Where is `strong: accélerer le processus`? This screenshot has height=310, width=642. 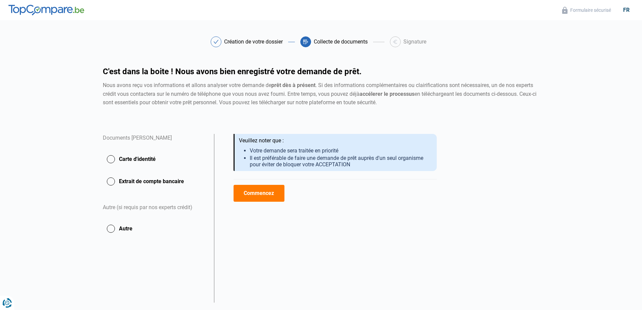 strong: accélerer le processus is located at coordinates (387, 94).